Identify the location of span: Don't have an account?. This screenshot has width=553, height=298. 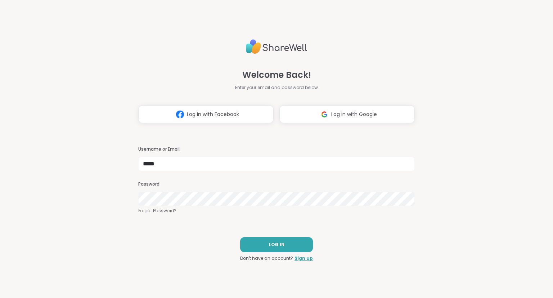
(266, 258).